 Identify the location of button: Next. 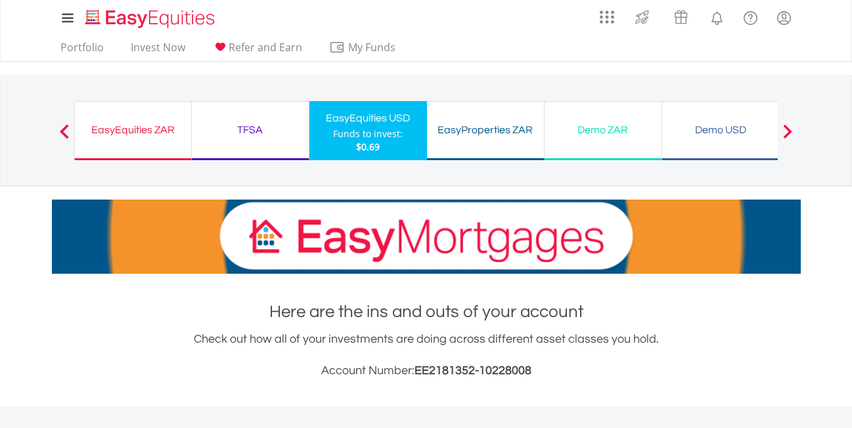
(788, 137).